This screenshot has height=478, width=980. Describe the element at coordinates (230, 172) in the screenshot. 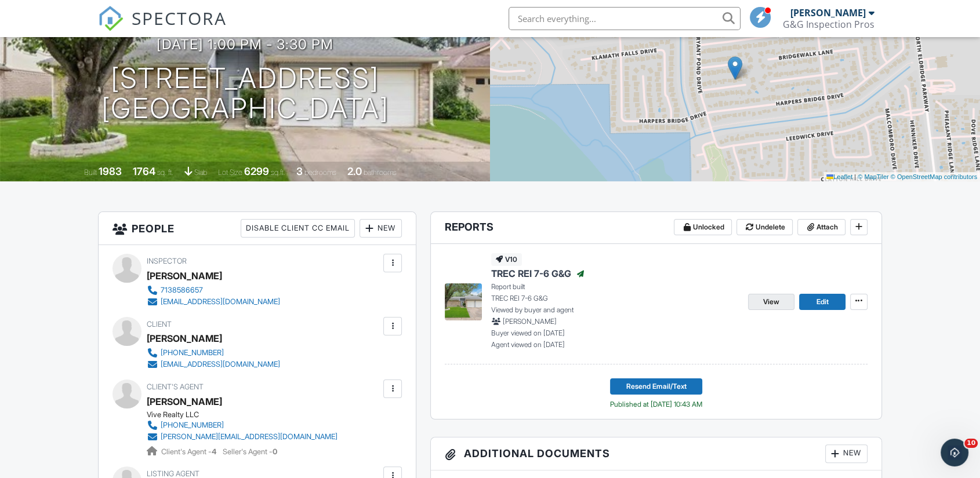

I see `span: Lot Size` at that location.